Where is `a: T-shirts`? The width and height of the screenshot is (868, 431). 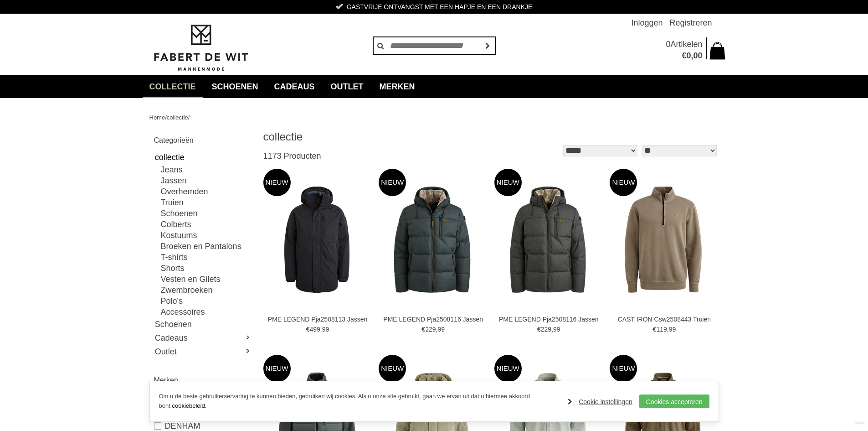
a: T-shirts is located at coordinates (206, 257).